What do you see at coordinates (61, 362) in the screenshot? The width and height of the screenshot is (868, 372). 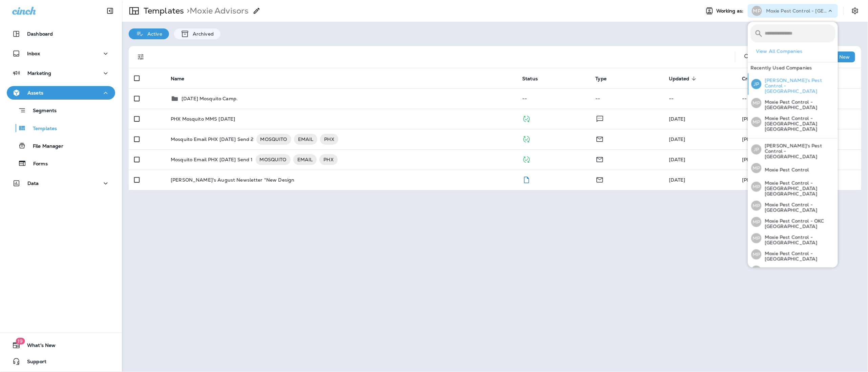 I see `button: Support` at bounding box center [61, 362].